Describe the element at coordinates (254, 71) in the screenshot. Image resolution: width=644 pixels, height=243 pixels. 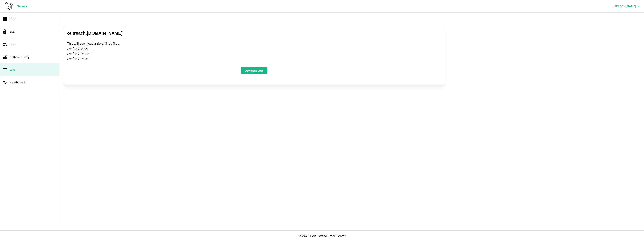
I see `a: Download Logs` at that location.